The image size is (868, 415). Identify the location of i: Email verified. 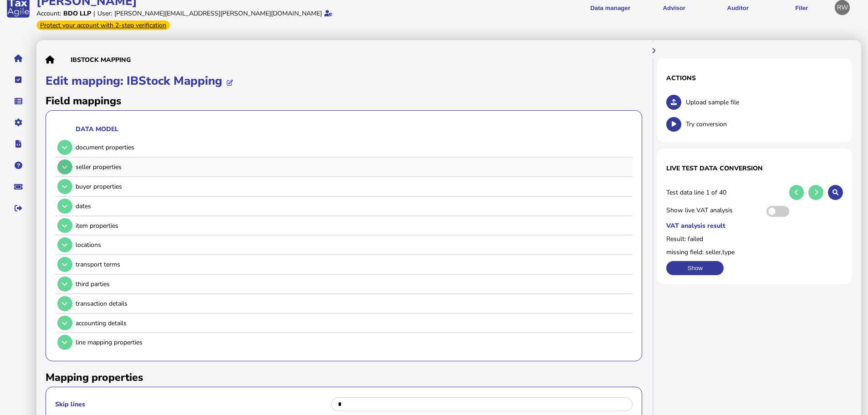
(328, 13).